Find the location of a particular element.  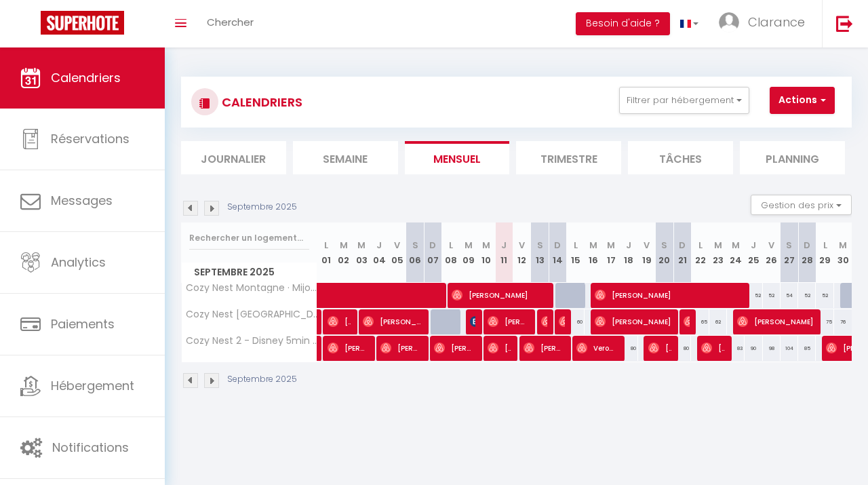

div: 104 is located at coordinates (789, 348).